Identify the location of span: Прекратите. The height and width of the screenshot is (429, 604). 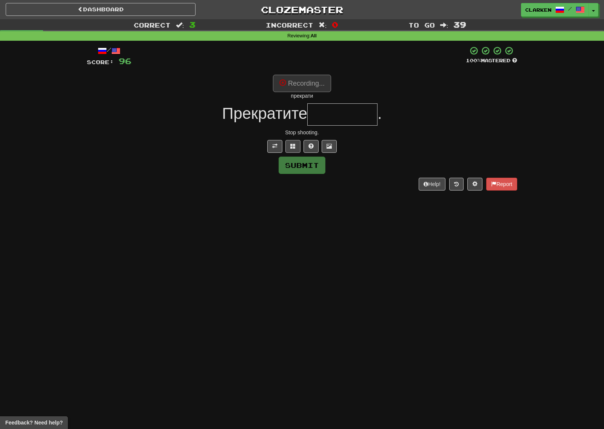
(265, 113).